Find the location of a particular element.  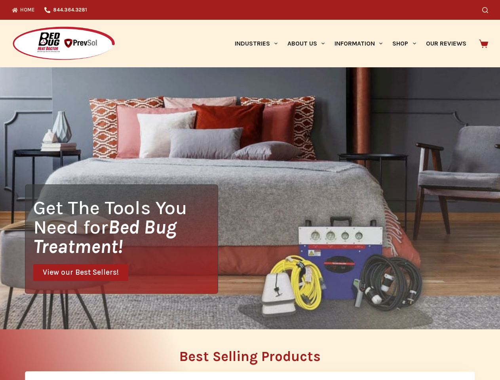

i: Bed Bug Treatment! is located at coordinates (105, 237).